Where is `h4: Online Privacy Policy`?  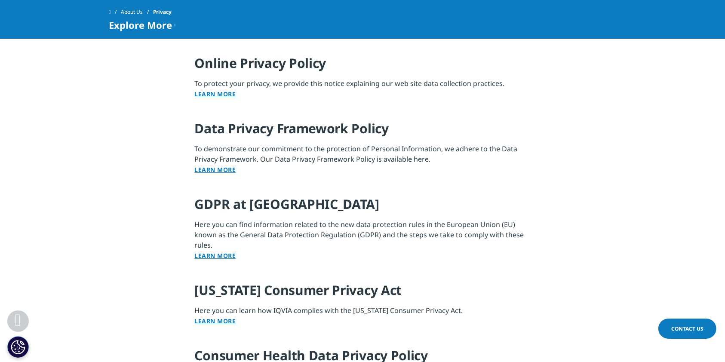 h4: Online Privacy Policy is located at coordinates (363, 66).